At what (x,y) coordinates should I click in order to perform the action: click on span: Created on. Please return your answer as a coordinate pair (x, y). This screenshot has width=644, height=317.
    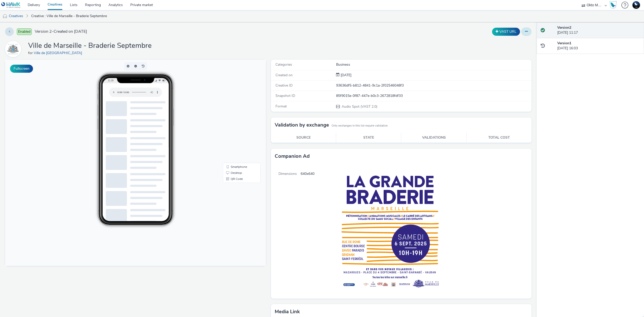
    Looking at the image, I should click on (284, 75).